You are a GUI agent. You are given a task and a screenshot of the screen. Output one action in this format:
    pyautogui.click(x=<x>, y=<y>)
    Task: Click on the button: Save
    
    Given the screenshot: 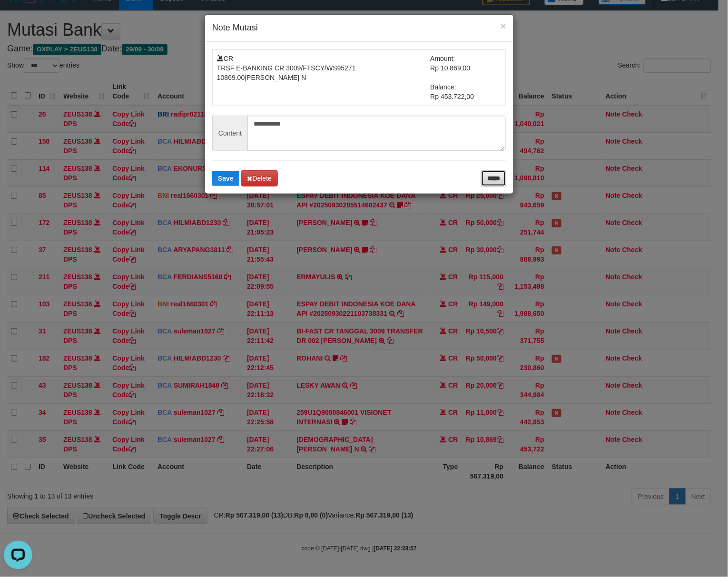 What is the action you would take?
    pyautogui.click(x=226, y=178)
    